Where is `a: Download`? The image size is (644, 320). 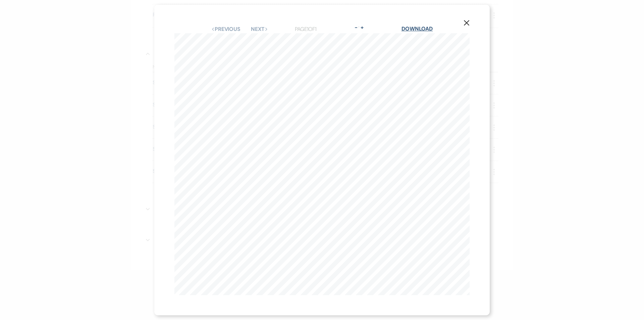
a: Download is located at coordinates (417, 29).